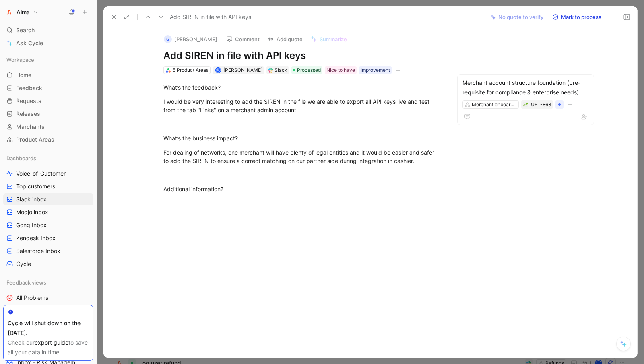 Image resolution: width=644 pixels, height=364 pixels. I want to click on h1: Add SIREN in file with API keys, so click(303, 56).